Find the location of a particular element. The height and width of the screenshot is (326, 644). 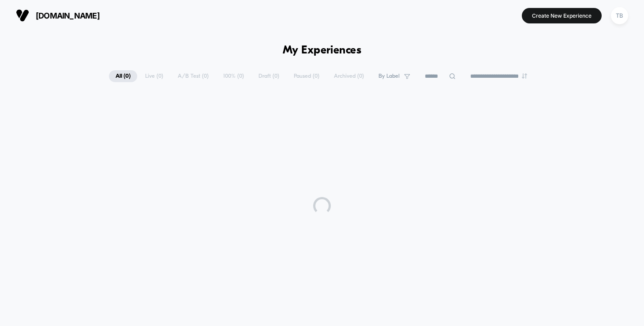

span: All ( 0 ) is located at coordinates (123, 76).